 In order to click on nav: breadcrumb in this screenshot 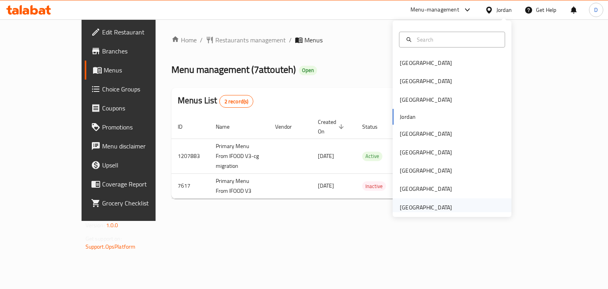, I will do `click(341, 40)`.